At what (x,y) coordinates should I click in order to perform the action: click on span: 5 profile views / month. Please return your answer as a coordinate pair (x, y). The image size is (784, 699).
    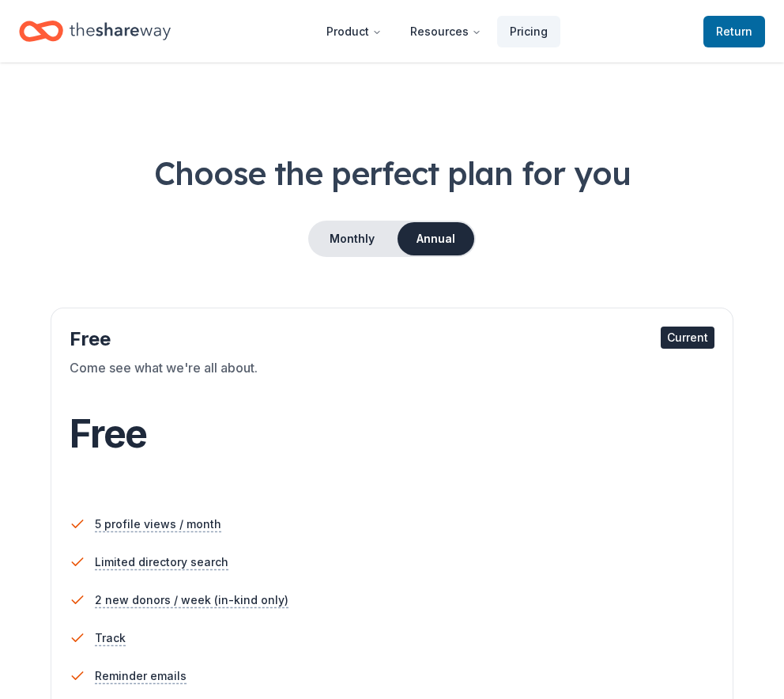
    Looking at the image, I should click on (158, 524).